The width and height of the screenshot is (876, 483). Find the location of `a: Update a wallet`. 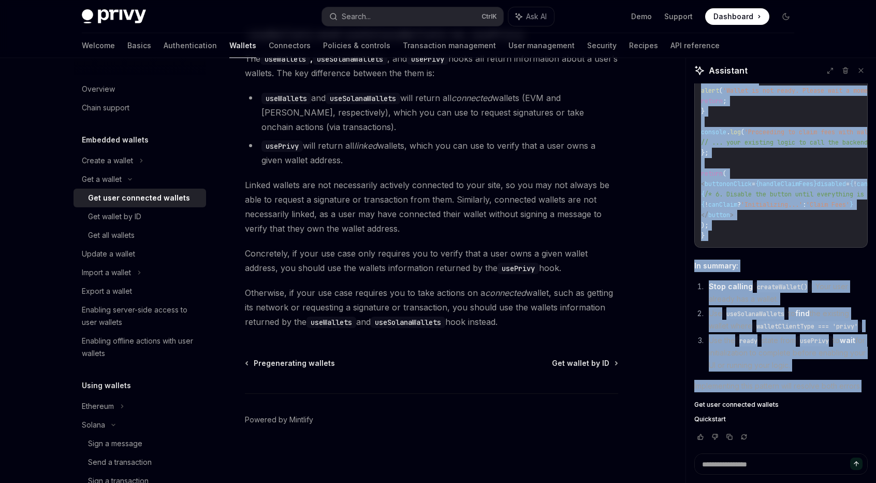

a: Update a wallet is located at coordinates (140, 254).